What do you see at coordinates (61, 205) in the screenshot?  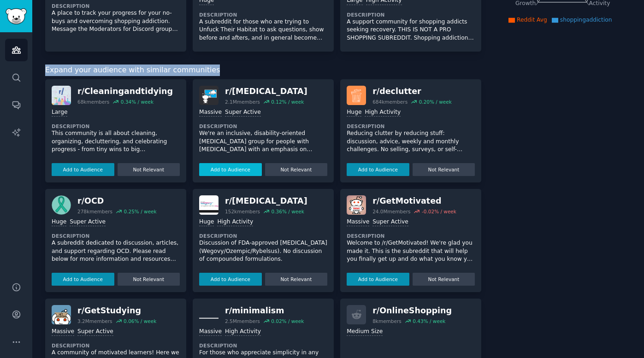 I see `img: OCD` at bounding box center [61, 205].